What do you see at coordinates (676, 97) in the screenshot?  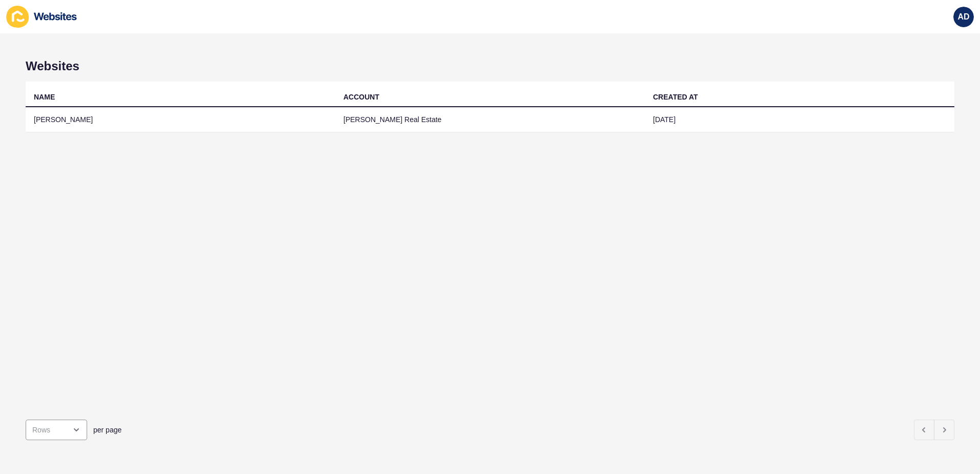 I see `div: CREATED AT` at bounding box center [676, 97].